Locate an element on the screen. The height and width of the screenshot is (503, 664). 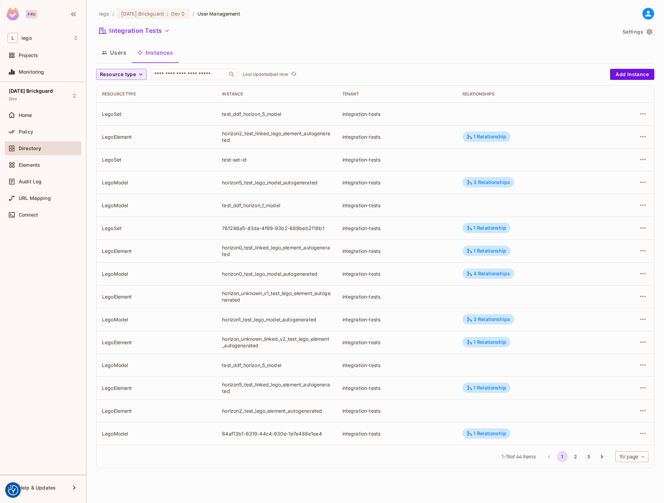
span: Projects is located at coordinates (28, 55).